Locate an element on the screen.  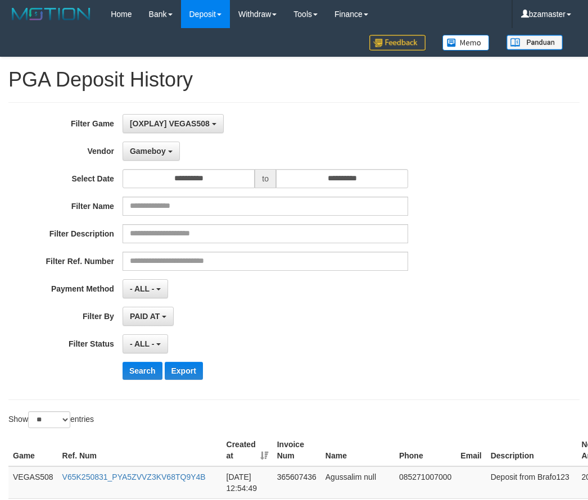
th: Invoice Num is located at coordinates (297, 450).